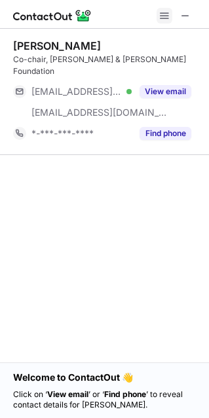 The image size is (209, 418). Describe the element at coordinates (104, 377) in the screenshot. I see `h1: Welcome to ContactOut 👋` at that location.